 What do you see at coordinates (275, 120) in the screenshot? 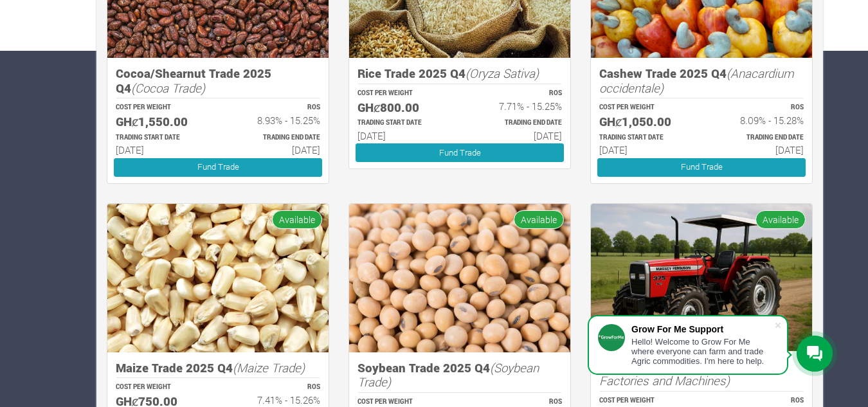
I see `h6: 8.93% - 15.25%` at bounding box center [275, 120].